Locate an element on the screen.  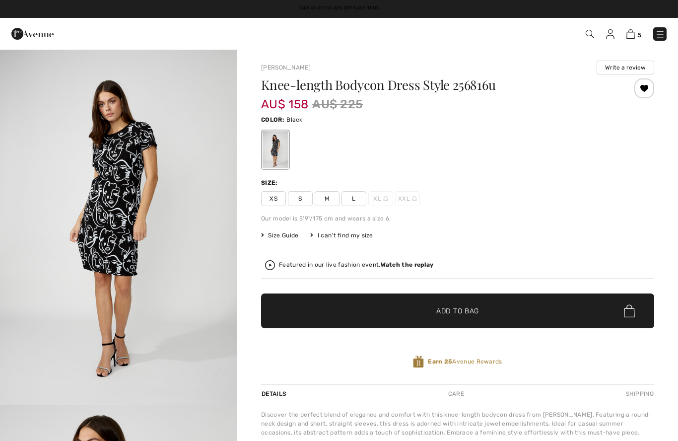
span: AU$ 225 is located at coordinates (338, 104).